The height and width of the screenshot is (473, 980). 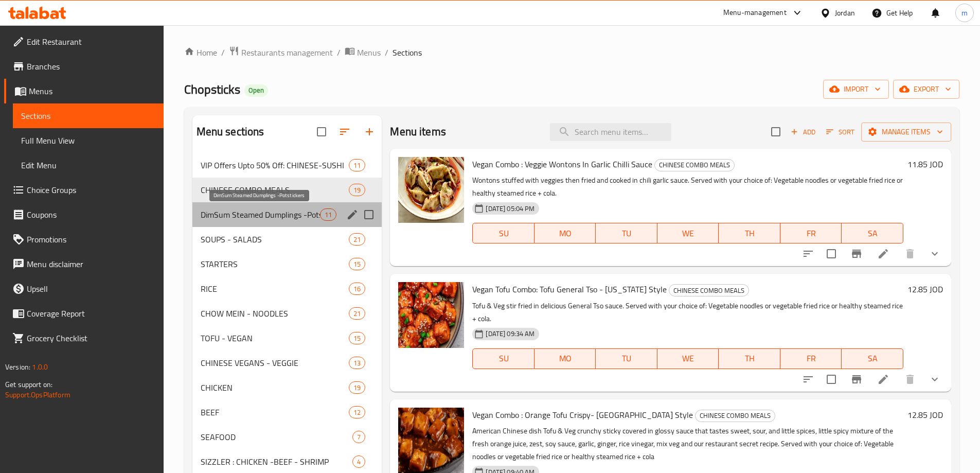 I want to click on span: Grocery Checklist, so click(x=91, y=338).